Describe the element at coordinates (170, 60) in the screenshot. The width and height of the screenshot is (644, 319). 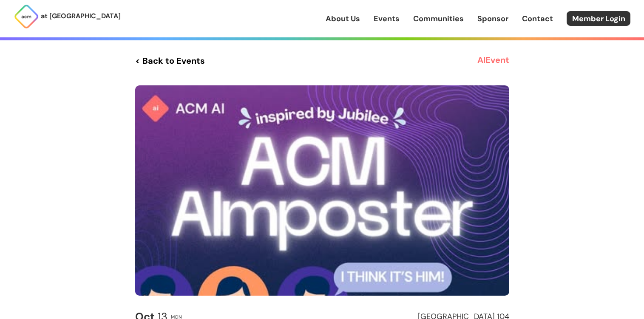
I see `a: < Back to Events` at that location.